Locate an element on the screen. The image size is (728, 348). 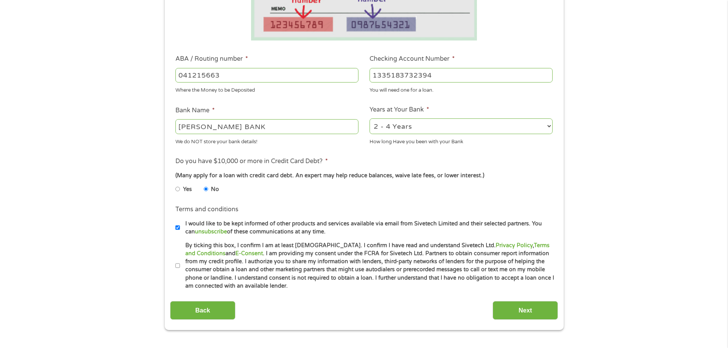
div: You will need one for a loan. is located at coordinates (461, 89).